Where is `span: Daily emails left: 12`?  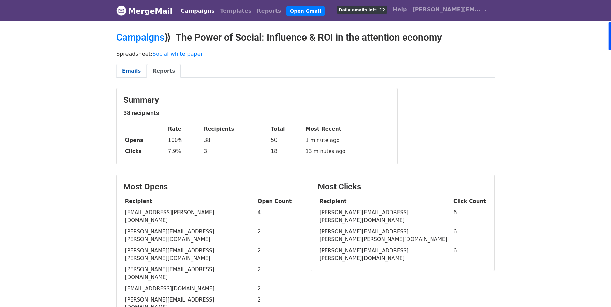 span: Daily emails left: 12 is located at coordinates (362, 10).